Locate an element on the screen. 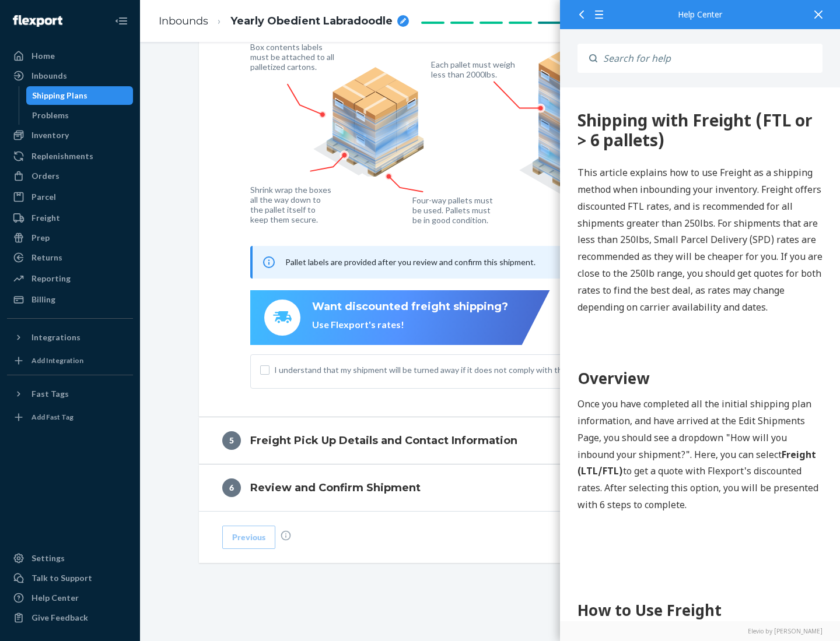 This screenshot has width=840, height=641. button: Close Navigation is located at coordinates (121, 21).